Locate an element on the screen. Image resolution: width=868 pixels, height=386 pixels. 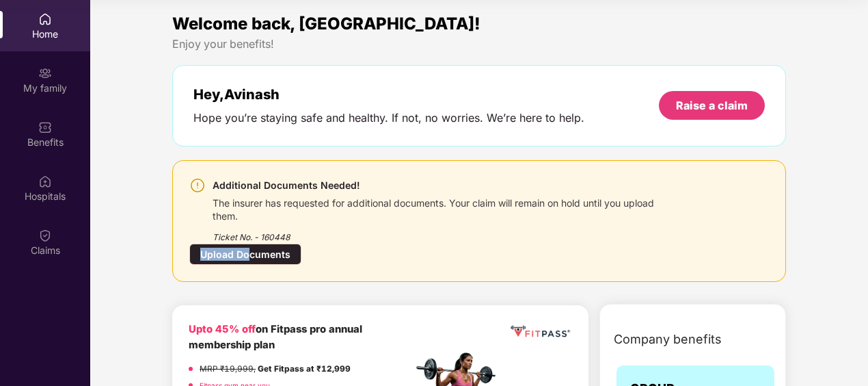
div: Hey, Avinash is located at coordinates (389, 94).